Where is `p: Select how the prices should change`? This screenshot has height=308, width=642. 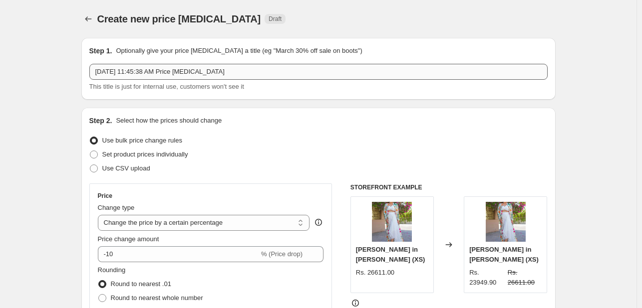 p: Select how the prices should change is located at coordinates (169, 121).